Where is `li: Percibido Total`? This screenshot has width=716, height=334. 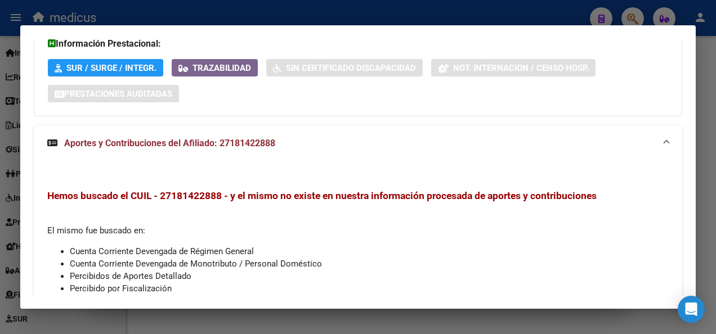
li: Percibido Total is located at coordinates (369, 301).